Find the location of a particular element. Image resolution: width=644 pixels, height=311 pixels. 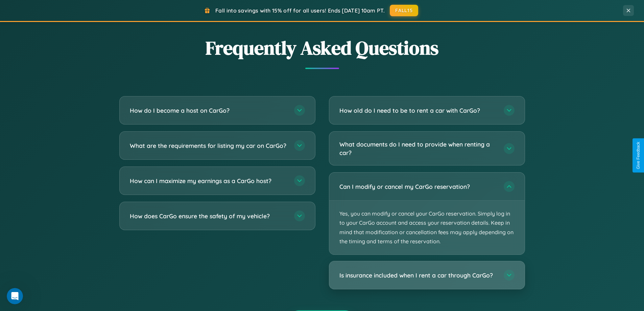

h2: Frequently Asked Questions is located at coordinates (322, 48).